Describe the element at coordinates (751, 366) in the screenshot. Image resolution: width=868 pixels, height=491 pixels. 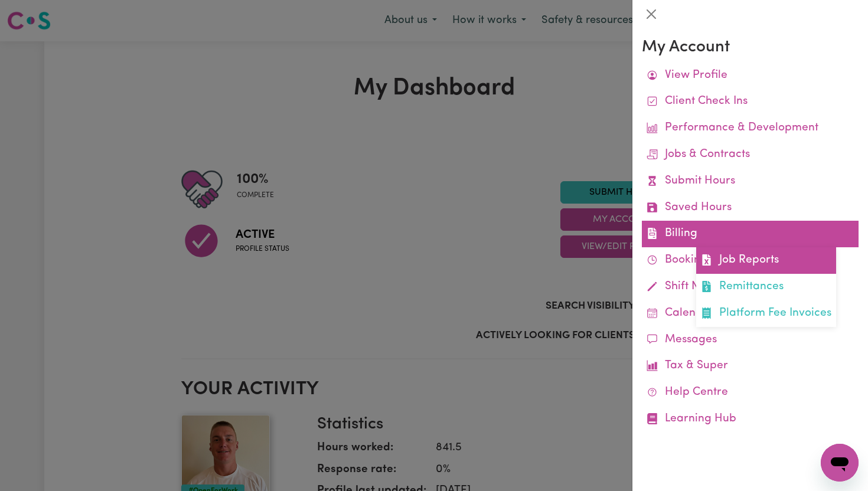
I see `a: Tax & Super` at that location.